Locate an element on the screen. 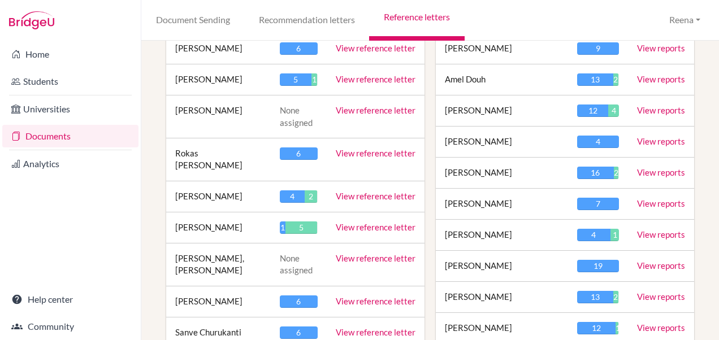 This screenshot has width=719, height=340. td: Amel Douh is located at coordinates (502, 80).